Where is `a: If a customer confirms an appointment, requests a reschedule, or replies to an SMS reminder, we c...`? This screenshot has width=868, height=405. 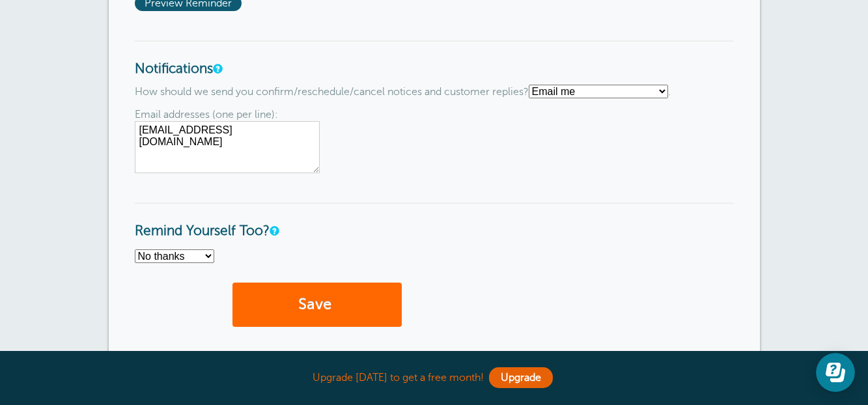 a: If a customer confirms an appointment, requests a reschedule, or replies to an SMS reminder, we c... is located at coordinates (217, 69).